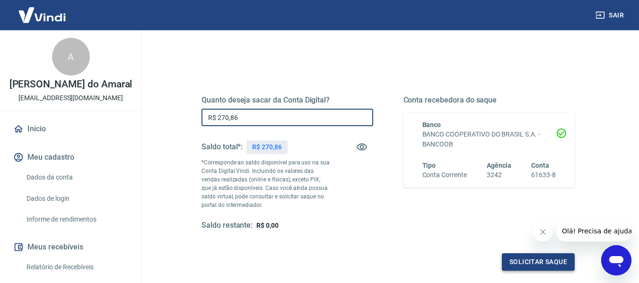  What do you see at coordinates (76, 219) in the screenshot?
I see `a: Informe de rendimentos` at bounding box center [76, 219].